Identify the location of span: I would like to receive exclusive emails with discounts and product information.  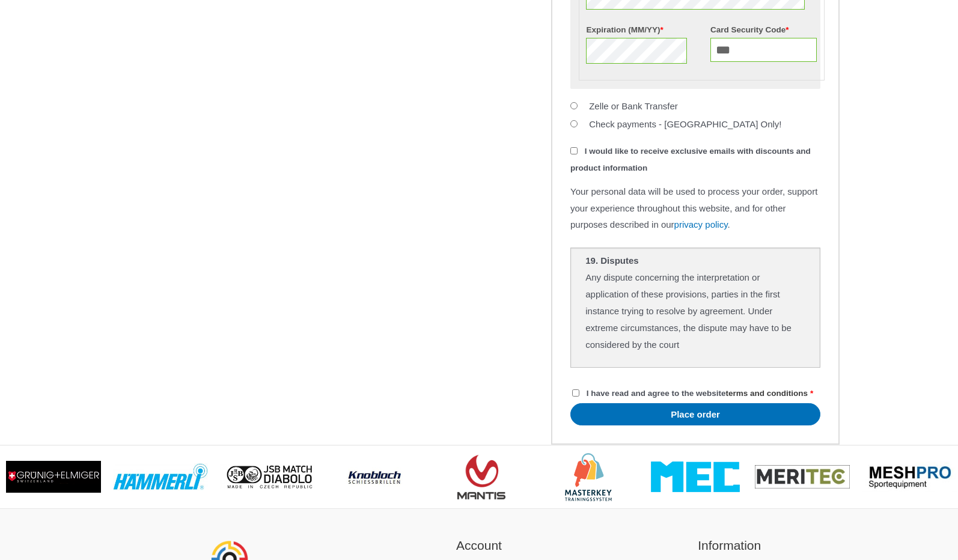
(691, 159).